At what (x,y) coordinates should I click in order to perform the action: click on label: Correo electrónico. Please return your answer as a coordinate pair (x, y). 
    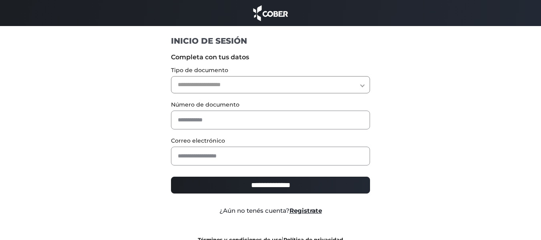
    Looking at the image, I should click on (270, 141).